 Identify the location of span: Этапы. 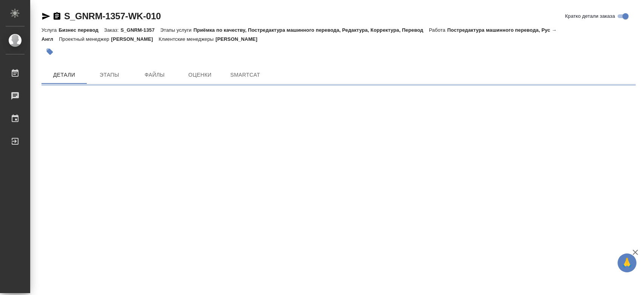
(109, 75).